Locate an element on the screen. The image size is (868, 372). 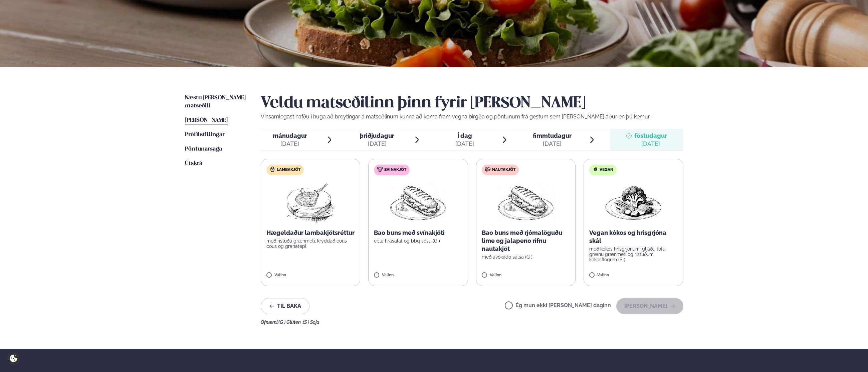
p: með avókadó salsa (G ) is located at coordinates (526, 257).